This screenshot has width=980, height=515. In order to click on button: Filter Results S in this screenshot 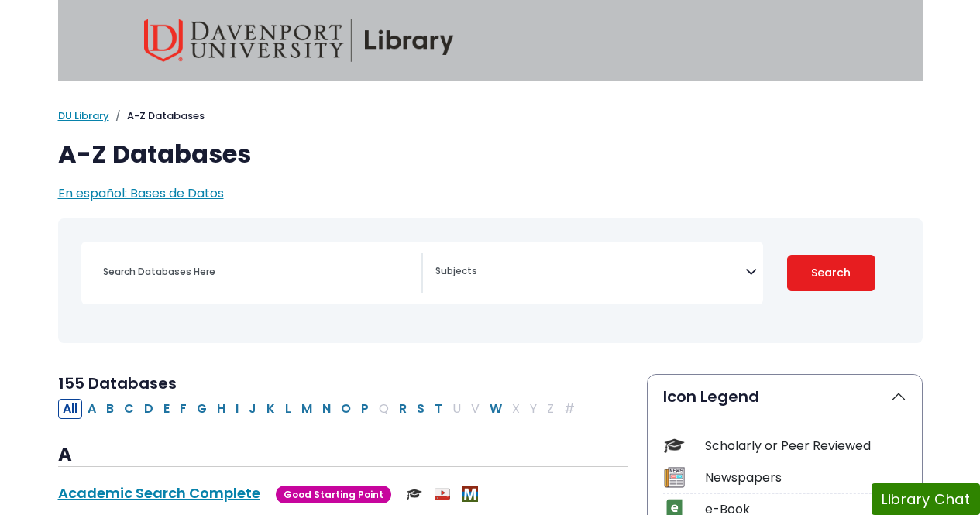, I will do `click(421, 409)`.